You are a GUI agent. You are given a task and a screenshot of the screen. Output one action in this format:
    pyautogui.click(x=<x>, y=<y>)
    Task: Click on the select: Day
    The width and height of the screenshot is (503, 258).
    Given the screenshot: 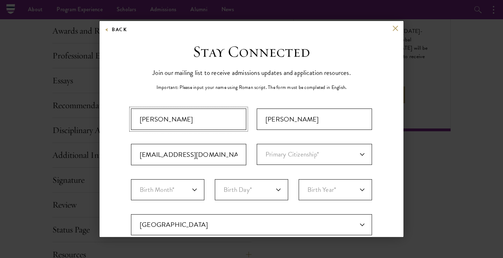 What is the action you would take?
    pyautogui.click(x=252, y=189)
    